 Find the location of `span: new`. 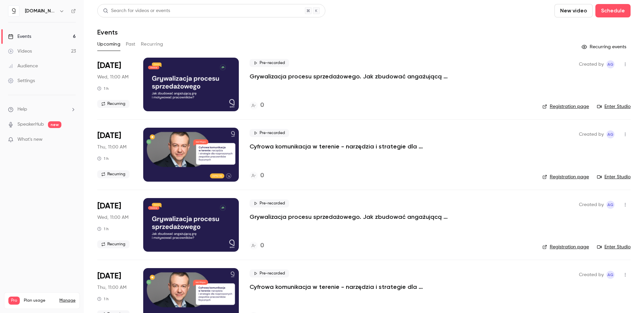

span: new is located at coordinates (55, 125).